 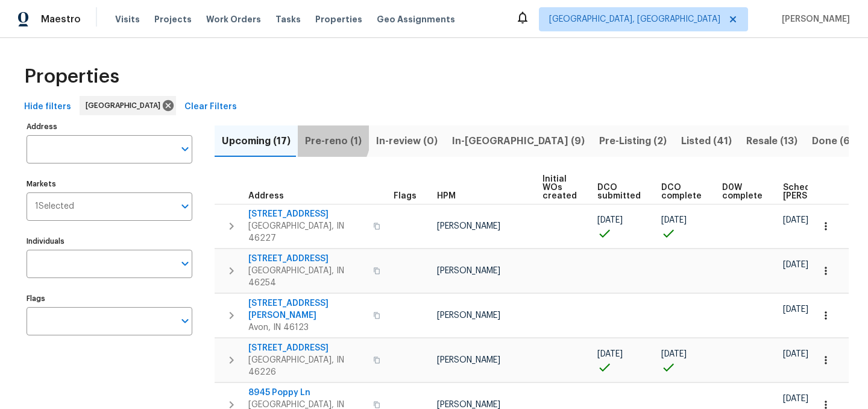 I want to click on span: Pre-Listing (2), so click(x=633, y=141).